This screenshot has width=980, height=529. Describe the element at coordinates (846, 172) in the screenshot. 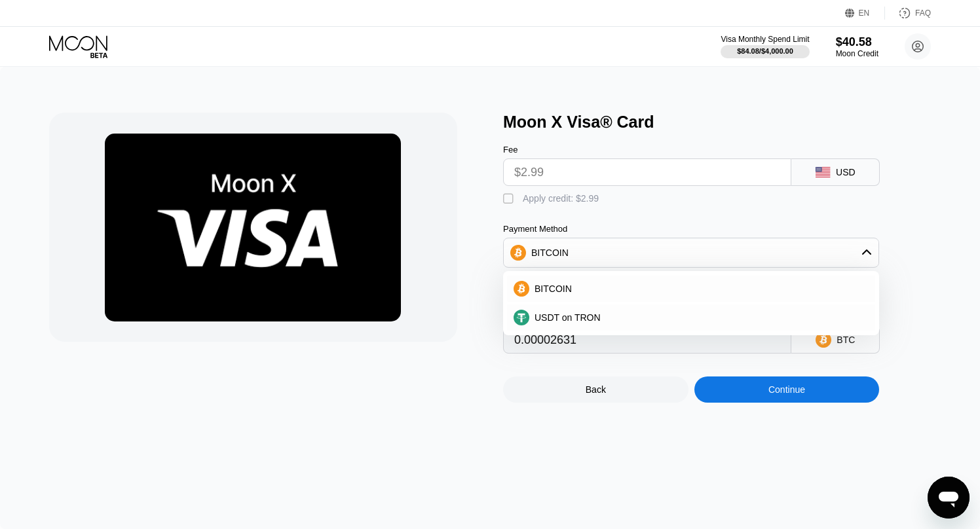

I see `div: USD` at that location.